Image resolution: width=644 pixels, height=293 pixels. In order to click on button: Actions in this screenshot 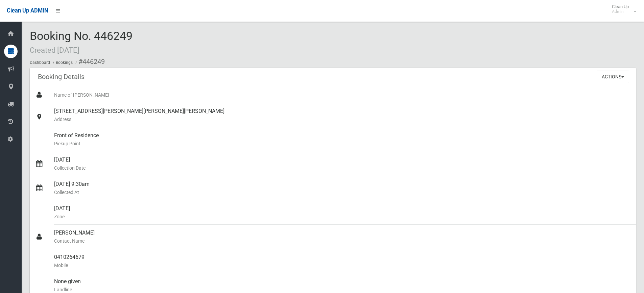, I will do `click(612, 77)`.